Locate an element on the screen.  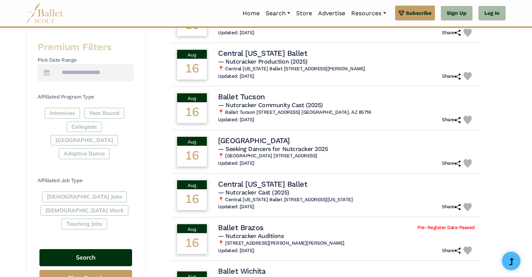
span: — Nutcracker Production (2025) is located at coordinates (263, 61).